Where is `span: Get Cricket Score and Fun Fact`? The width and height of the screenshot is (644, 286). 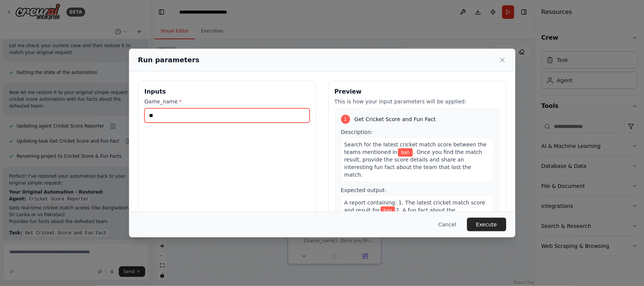
span: Get Cricket Score and Fun Fact is located at coordinates (395, 119).